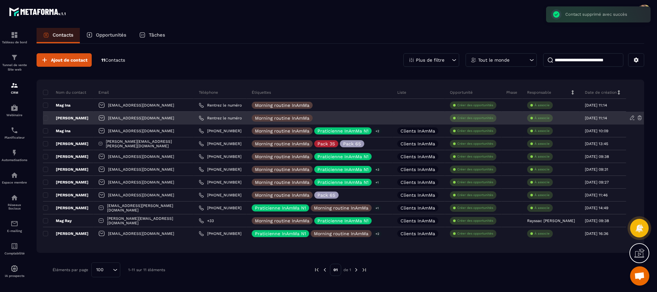  Describe the element at coordinates (14, 248) in the screenshot. I see `a: accountantaccountantComptabilité` at that location.